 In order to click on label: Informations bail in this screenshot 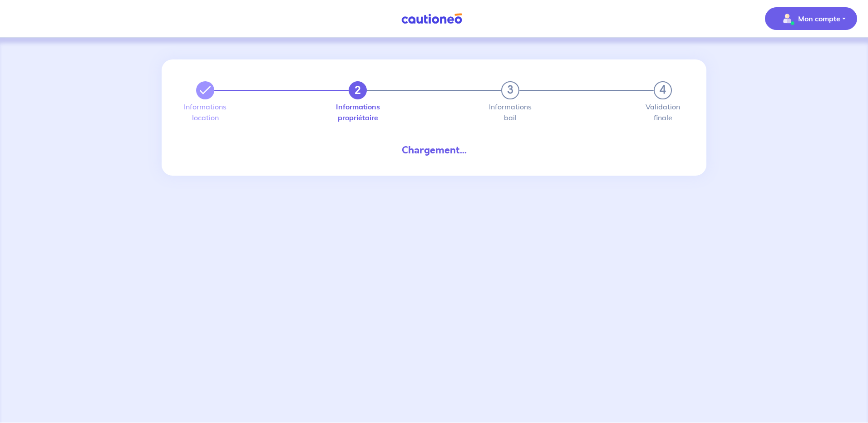, I will do `click(510, 112)`.